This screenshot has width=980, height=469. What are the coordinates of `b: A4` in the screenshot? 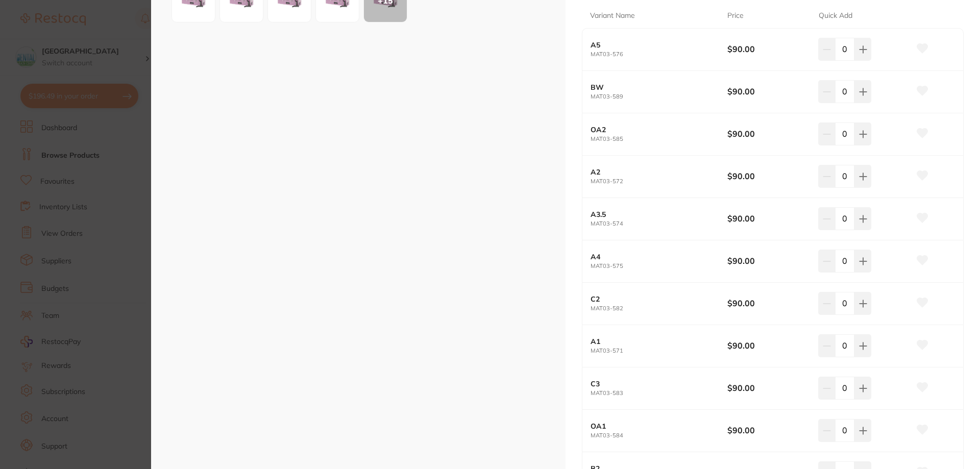 It's located at (652, 256).